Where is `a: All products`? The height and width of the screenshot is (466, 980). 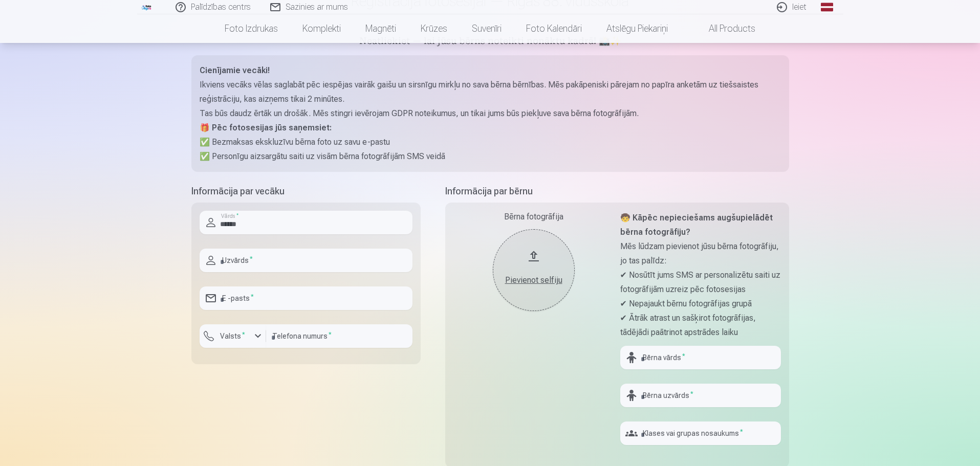 a: All products is located at coordinates (724, 29).